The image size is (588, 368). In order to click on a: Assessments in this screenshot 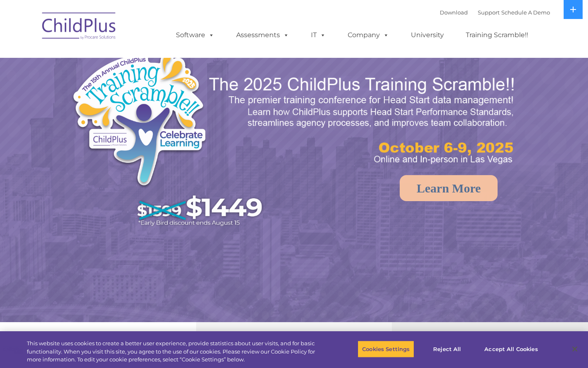, I will do `click(262, 35)`.